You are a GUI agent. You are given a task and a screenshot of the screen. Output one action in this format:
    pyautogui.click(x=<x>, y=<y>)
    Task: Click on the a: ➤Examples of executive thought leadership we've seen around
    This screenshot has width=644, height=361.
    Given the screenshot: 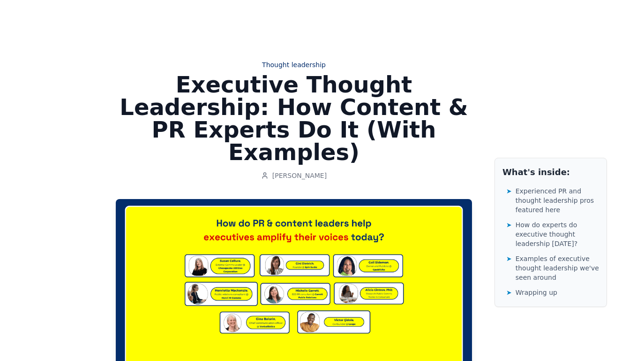 What is the action you would take?
    pyautogui.click(x=553, y=268)
    